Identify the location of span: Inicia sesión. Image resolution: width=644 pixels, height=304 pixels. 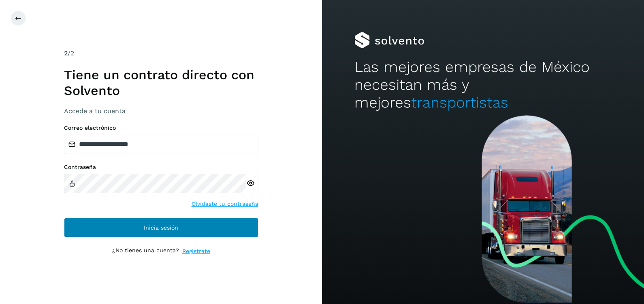
(161, 228).